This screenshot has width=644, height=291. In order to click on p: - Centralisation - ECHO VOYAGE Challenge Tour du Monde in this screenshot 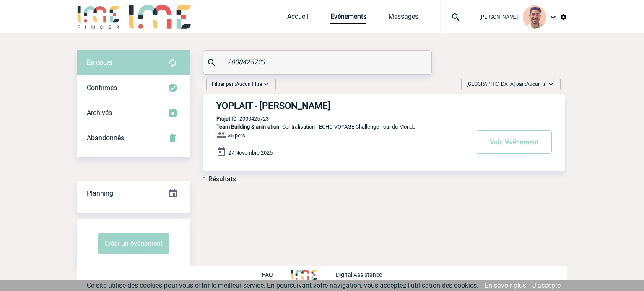, I will do `click(335, 126)`.